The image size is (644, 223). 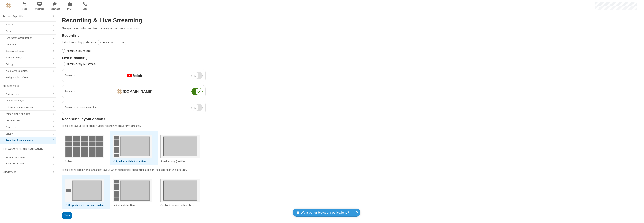 I want to click on span: Default recording preference, so click(x=79, y=42).